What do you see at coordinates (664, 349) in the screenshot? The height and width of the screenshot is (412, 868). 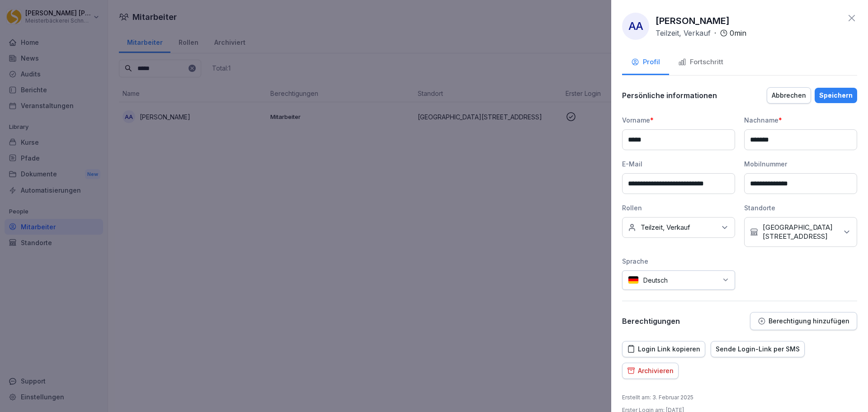 I see `button: Login Link kopieren` at bounding box center [664, 349].